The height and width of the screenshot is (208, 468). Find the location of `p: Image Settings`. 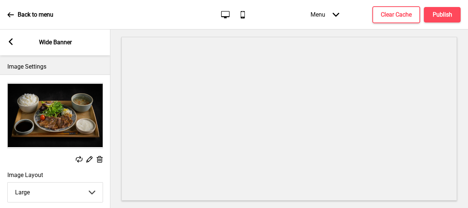

p: Image Settings is located at coordinates (55, 67).